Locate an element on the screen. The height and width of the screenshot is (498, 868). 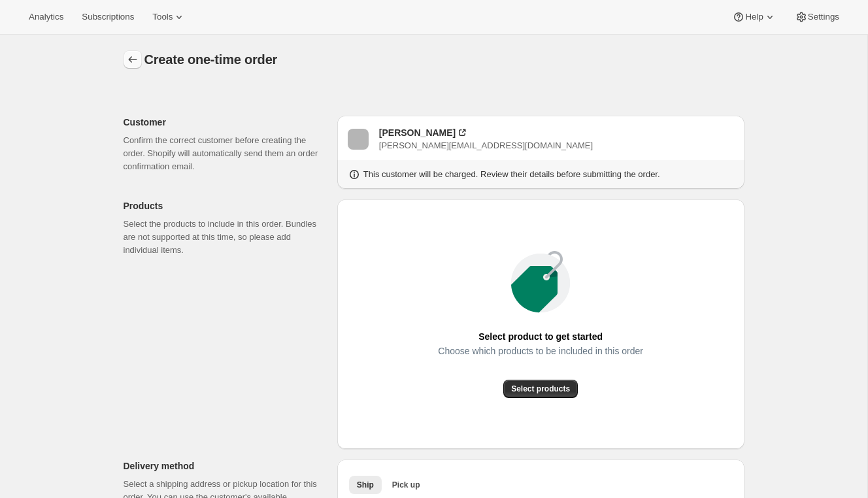
p: This customer will be charged. Review their details before submitting the order. is located at coordinates (511, 174).